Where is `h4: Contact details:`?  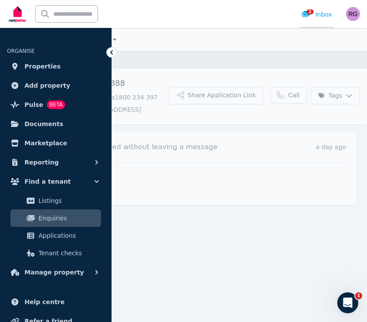 h4: Contact details: is located at coordinates (197, 178).